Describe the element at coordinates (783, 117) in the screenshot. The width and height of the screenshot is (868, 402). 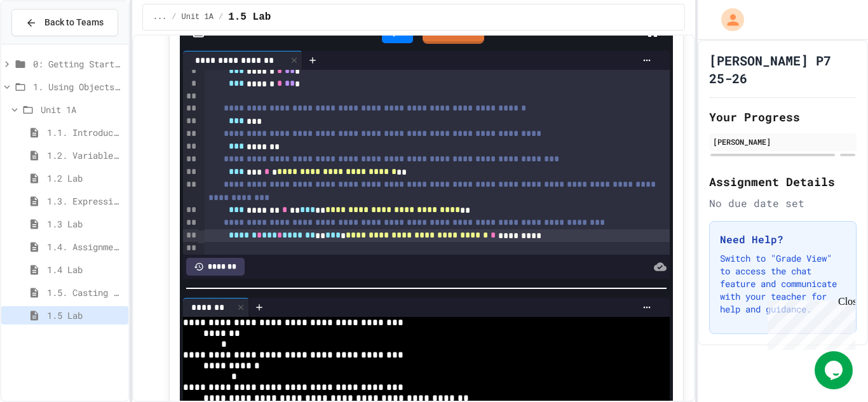
I see `h2: Your Progress` at that location.